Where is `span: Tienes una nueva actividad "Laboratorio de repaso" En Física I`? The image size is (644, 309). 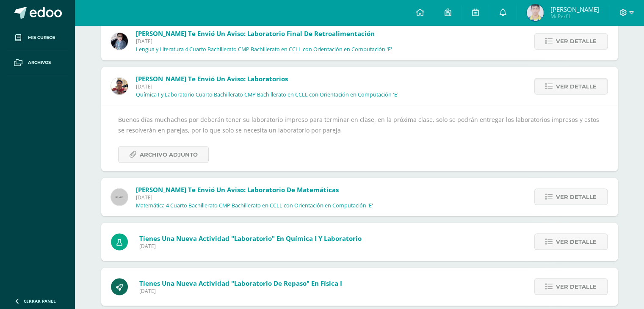 span: Tienes una nueva actividad "Laboratorio de repaso" En Física I is located at coordinates (240, 283).